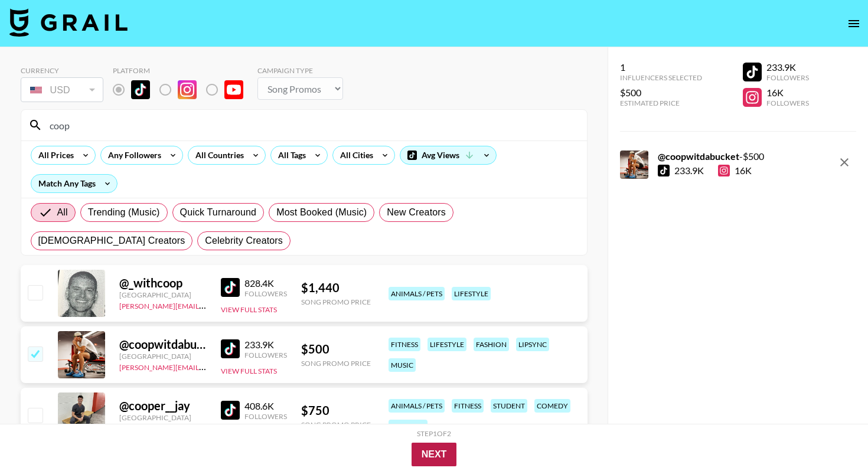 This screenshot has width=868, height=471. I want to click on div: 1, so click(661, 67).